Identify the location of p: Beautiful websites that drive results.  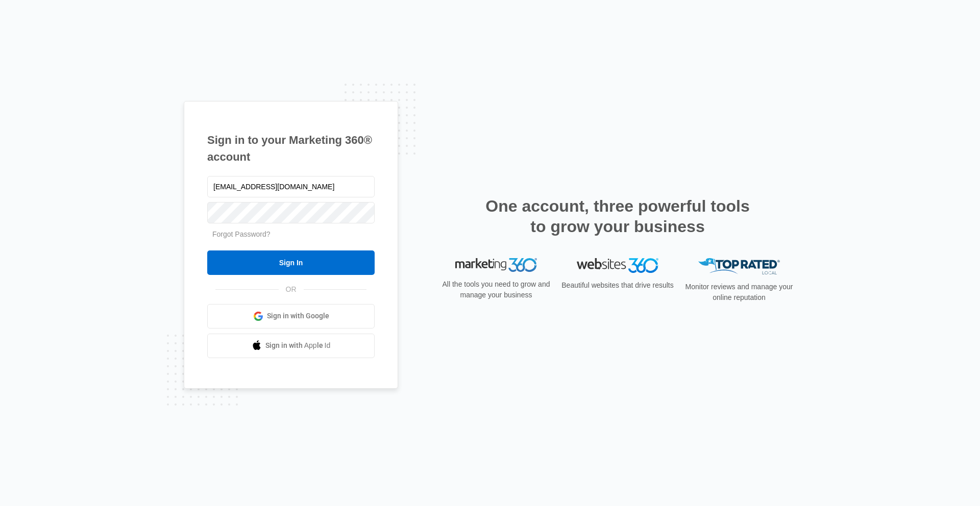
(618, 285).